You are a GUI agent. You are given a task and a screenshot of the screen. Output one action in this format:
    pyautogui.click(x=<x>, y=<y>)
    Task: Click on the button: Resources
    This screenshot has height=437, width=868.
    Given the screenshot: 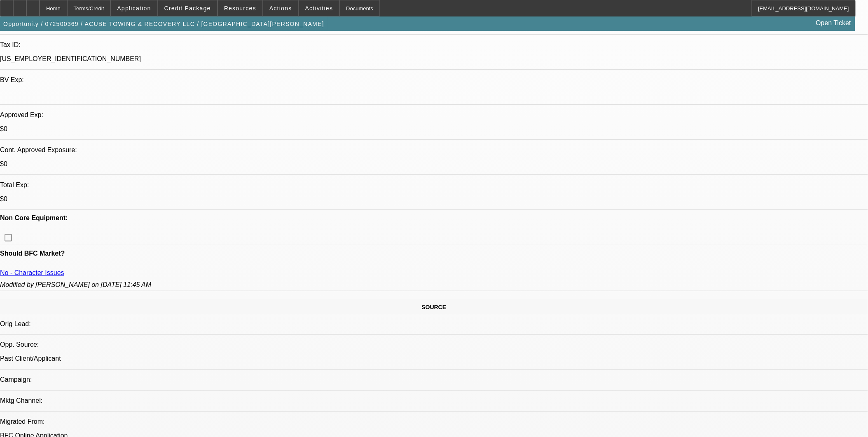 What is the action you would take?
    pyautogui.click(x=240, y=9)
    